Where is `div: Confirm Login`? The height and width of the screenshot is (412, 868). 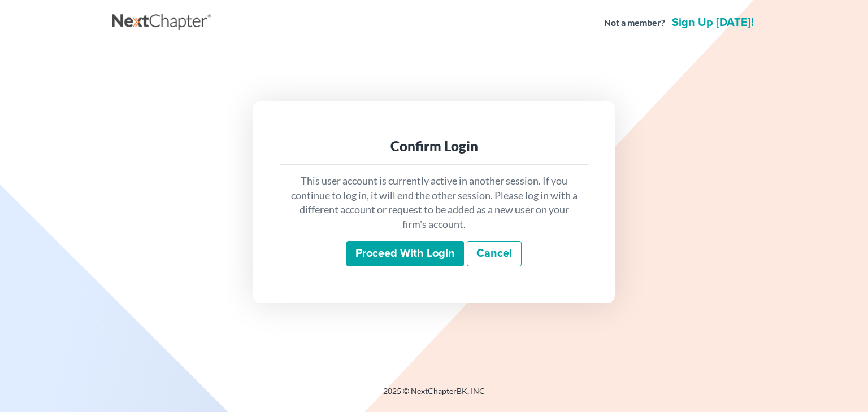
div: Confirm Login is located at coordinates (434, 146).